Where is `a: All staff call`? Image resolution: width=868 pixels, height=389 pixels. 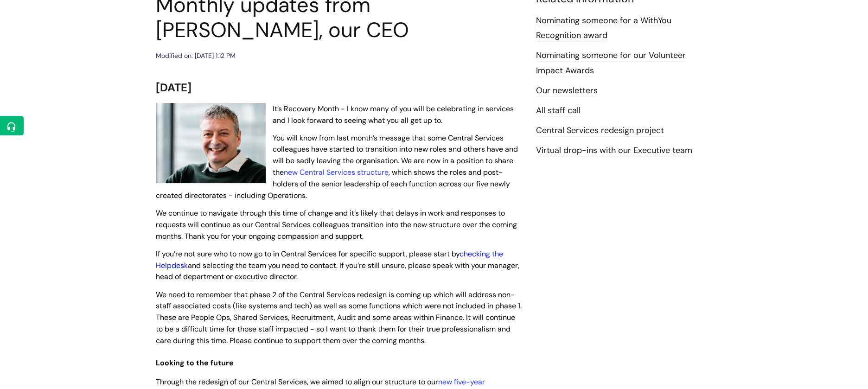
a: All staff call is located at coordinates (558, 110).